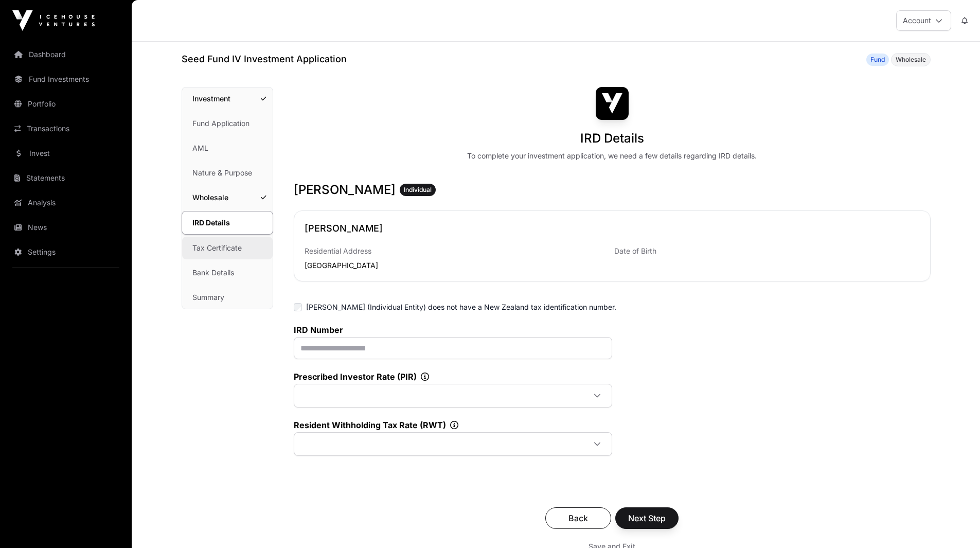 This screenshot has width=980, height=548. Describe the element at coordinates (611, 156) in the screenshot. I see `div: To complete your investment application, we need a few details regarding IRD details.` at that location.